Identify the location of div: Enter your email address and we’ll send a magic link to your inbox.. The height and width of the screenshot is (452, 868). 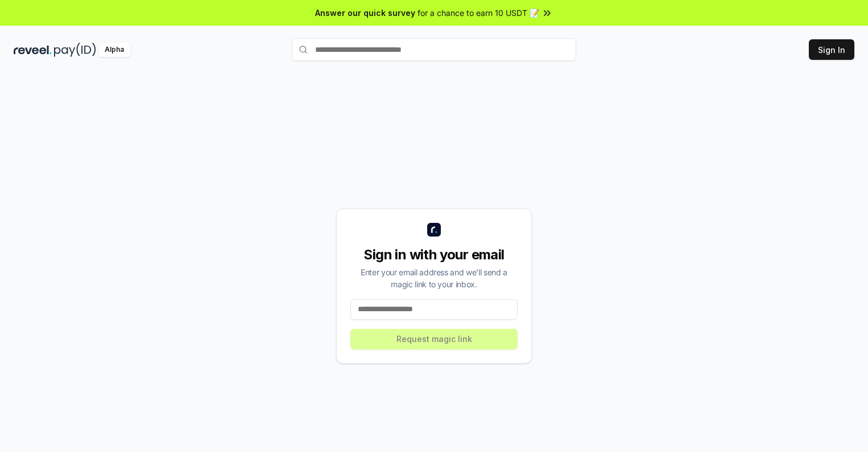
(434, 278).